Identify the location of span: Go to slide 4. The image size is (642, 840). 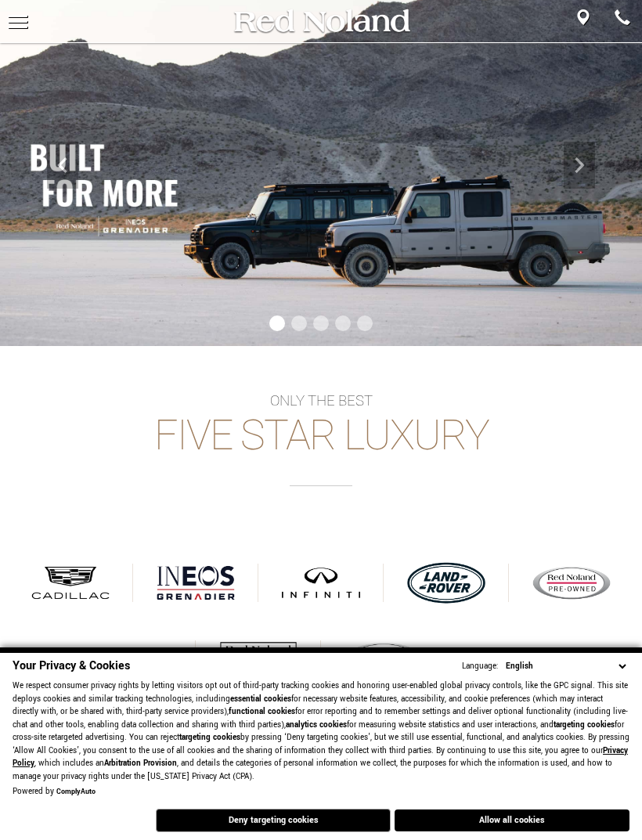
(343, 324).